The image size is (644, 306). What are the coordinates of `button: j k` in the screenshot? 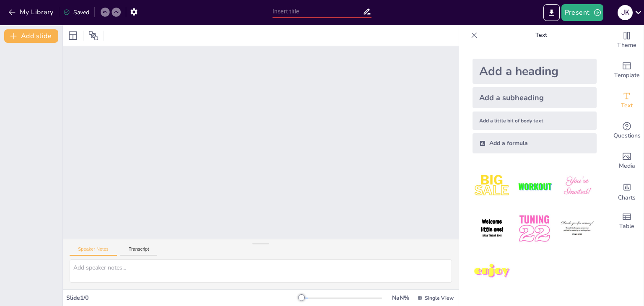 It's located at (625, 12).